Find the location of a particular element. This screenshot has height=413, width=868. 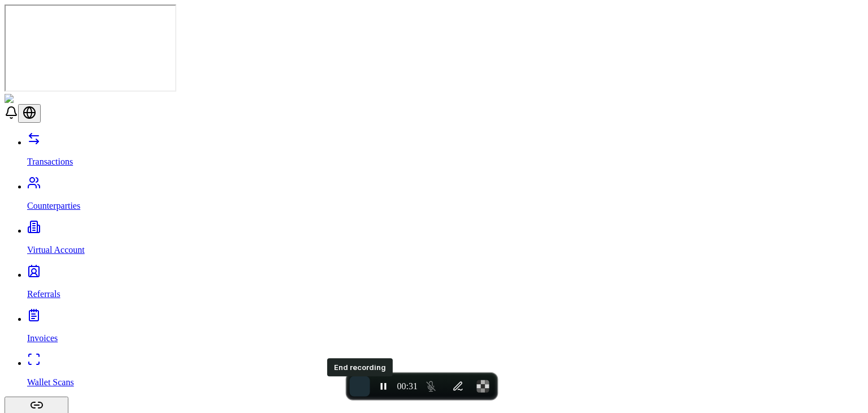

a: Transactions is located at coordinates (445, 152).